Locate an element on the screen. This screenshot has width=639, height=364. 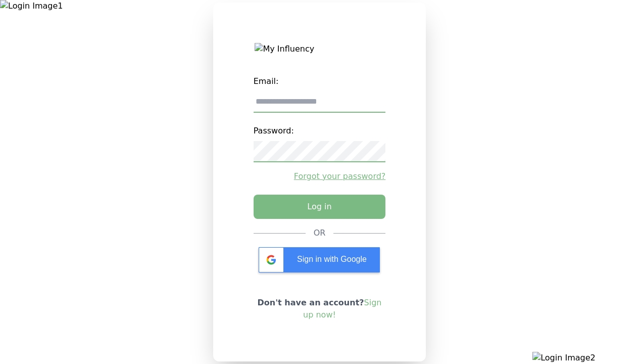
img: My Influency is located at coordinates (319, 49).